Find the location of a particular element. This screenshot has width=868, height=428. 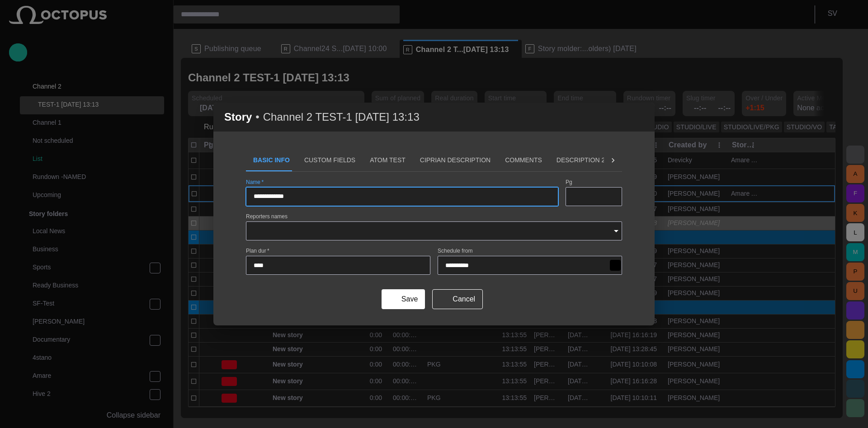

button: Description 2 is located at coordinates (581, 160).